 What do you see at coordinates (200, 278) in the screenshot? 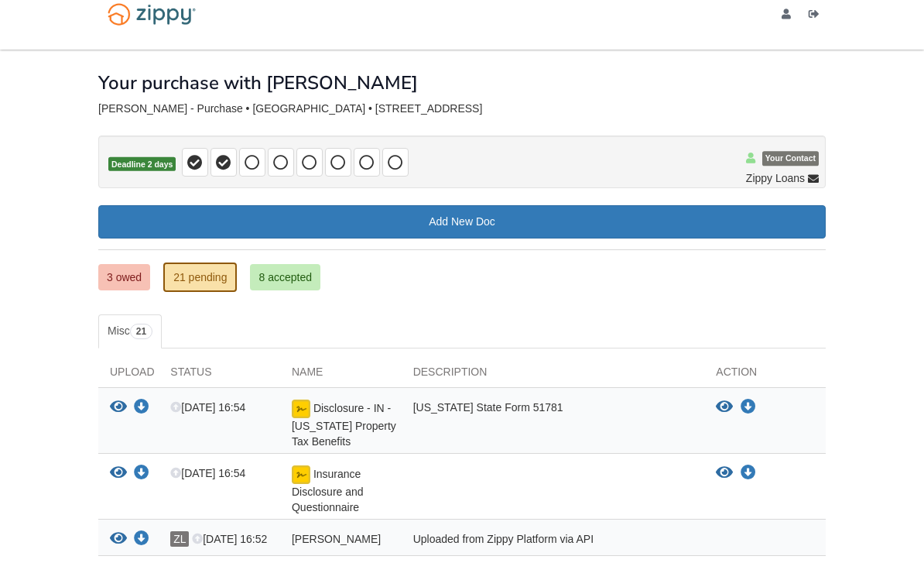
I see `a: 21 pending` at bounding box center [200, 278].